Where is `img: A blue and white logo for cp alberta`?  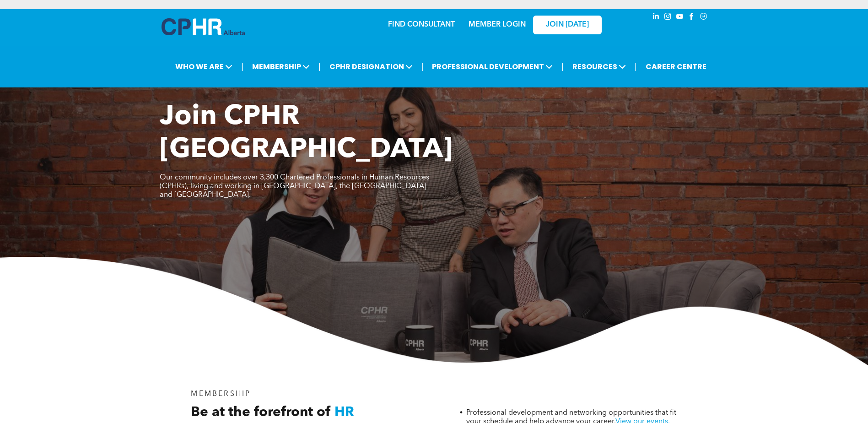 img: A blue and white logo for cp alberta is located at coordinates (203, 27).